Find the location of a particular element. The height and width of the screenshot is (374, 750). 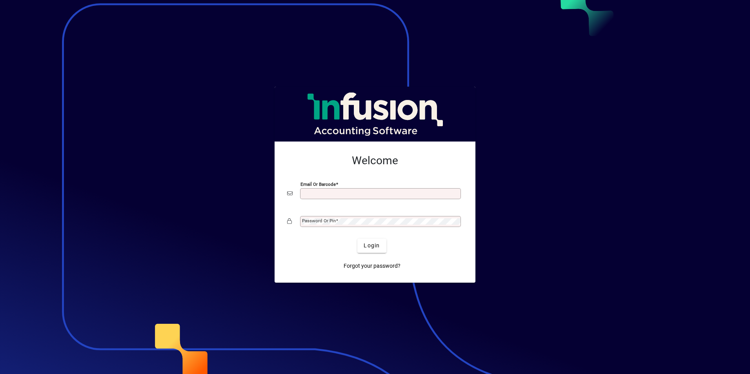

mat-label: Email or Barcode is located at coordinates (318, 184).